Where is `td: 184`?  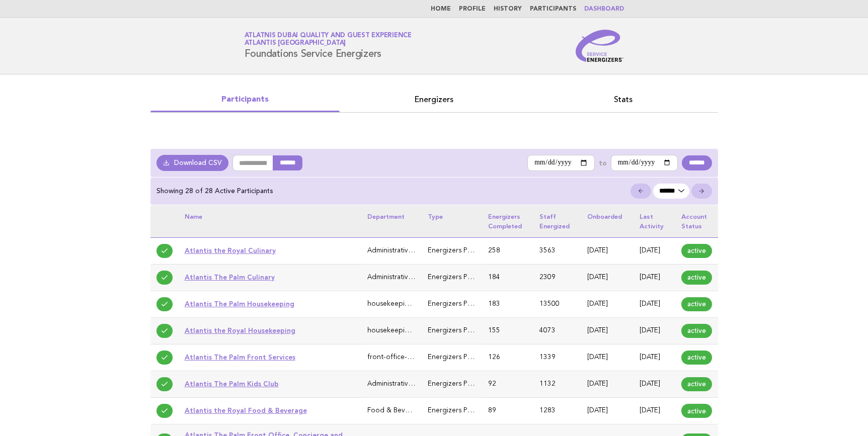
td: 184 is located at coordinates (508, 277).